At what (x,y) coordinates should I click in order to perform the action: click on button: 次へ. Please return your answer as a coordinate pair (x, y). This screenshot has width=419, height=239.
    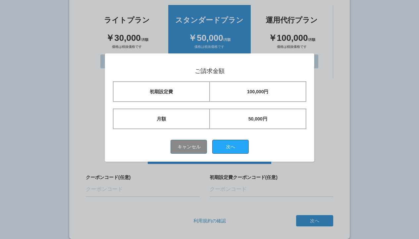
    Looking at the image, I should click on (231, 146).